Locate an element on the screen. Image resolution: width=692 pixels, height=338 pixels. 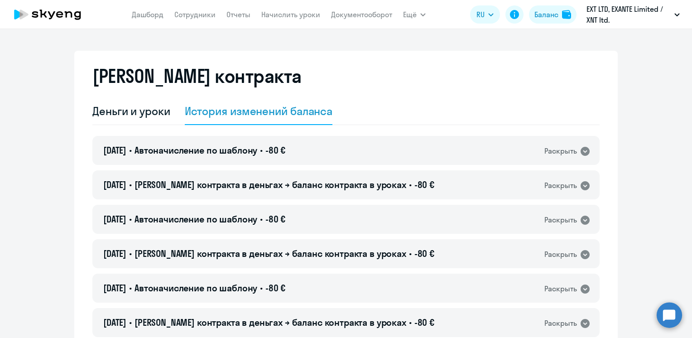
div: История изменений баланса is located at coordinates (259, 111).